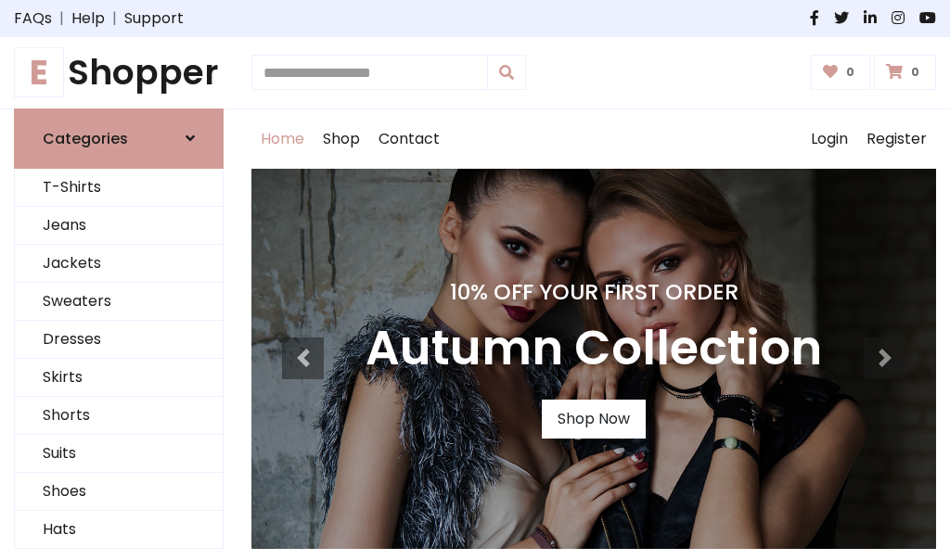  Describe the element at coordinates (283, 139) in the screenshot. I see `a: Home` at that location.